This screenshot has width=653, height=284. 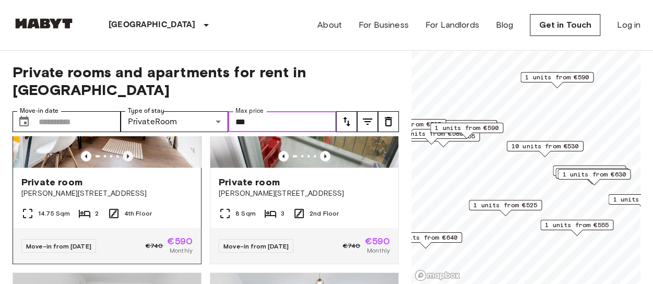 What do you see at coordinates (629, 25) in the screenshot?
I see `a: Log in` at bounding box center [629, 25].